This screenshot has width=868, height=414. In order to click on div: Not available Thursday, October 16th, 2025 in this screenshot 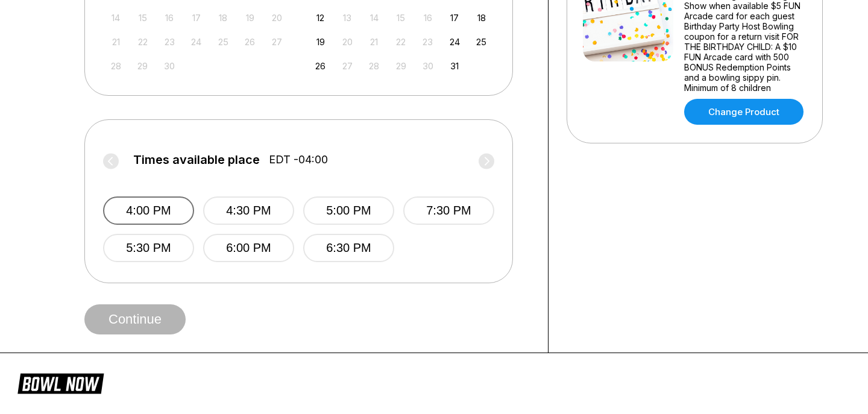, I will do `click(428, 18)`.